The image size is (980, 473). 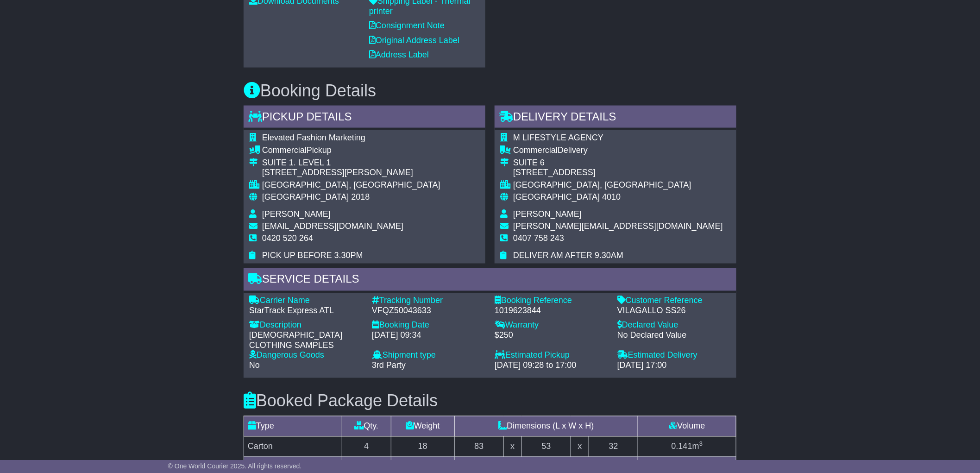 What do you see at coordinates (422, 447) in the screenshot?
I see `td: 18` at bounding box center [422, 447].